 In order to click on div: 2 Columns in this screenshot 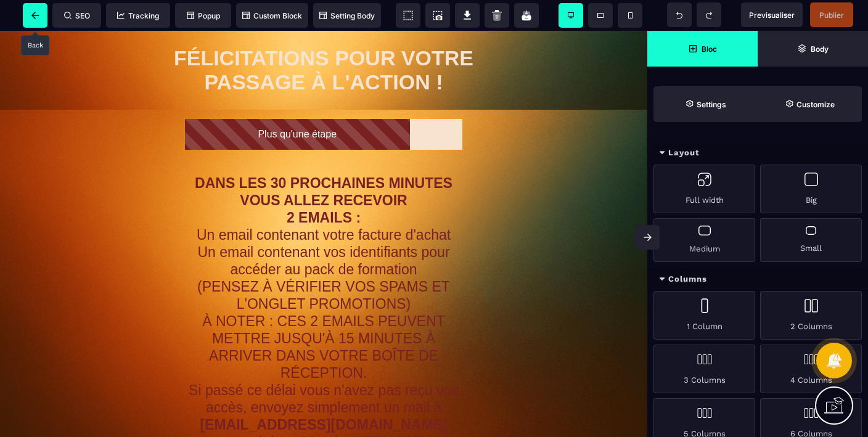, I will do `click(811, 315)`.